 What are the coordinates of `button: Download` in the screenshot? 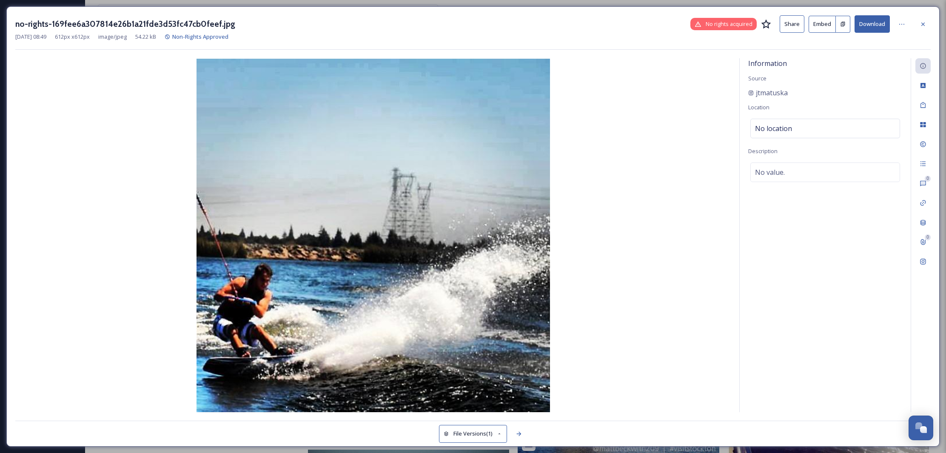 It's located at (872, 24).